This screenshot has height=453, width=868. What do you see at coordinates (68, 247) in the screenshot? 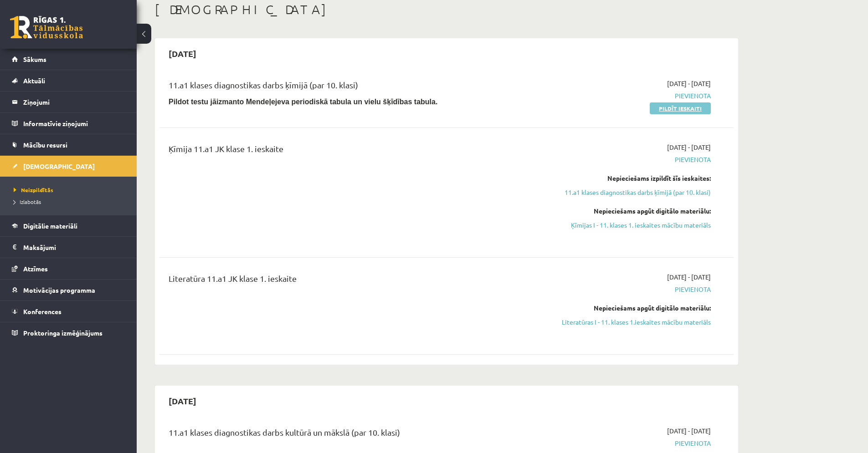
I see `a: Maksājumi` at bounding box center [68, 247].